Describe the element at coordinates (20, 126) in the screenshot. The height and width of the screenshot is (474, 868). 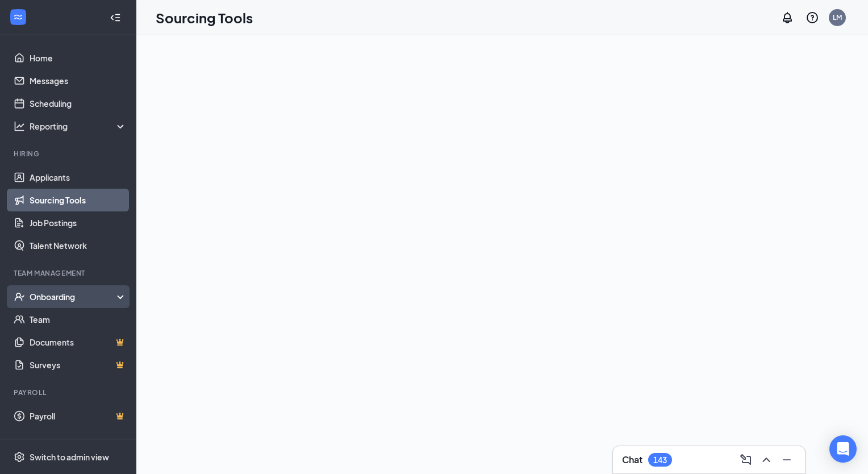
I see `svg: Analysis` at that location.